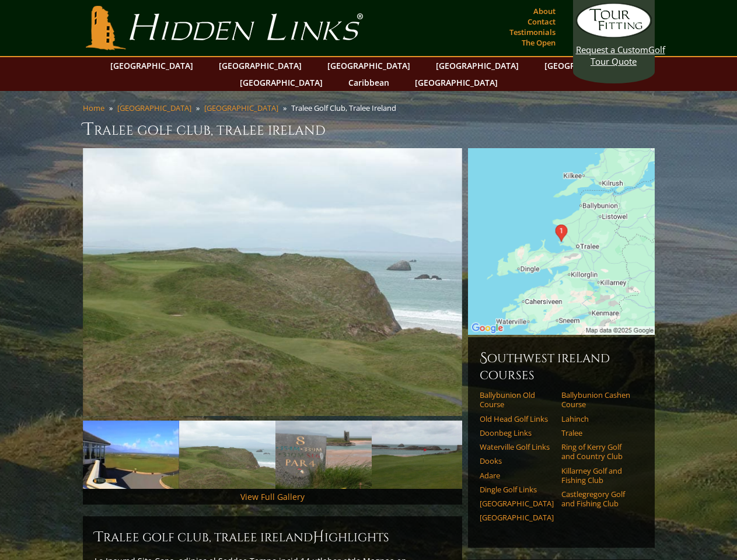 This screenshot has width=737, height=560. What do you see at coordinates (368, 129) in the screenshot?
I see `h1: Tralee Golf Club, Tralee Ireland` at bounding box center [368, 129].